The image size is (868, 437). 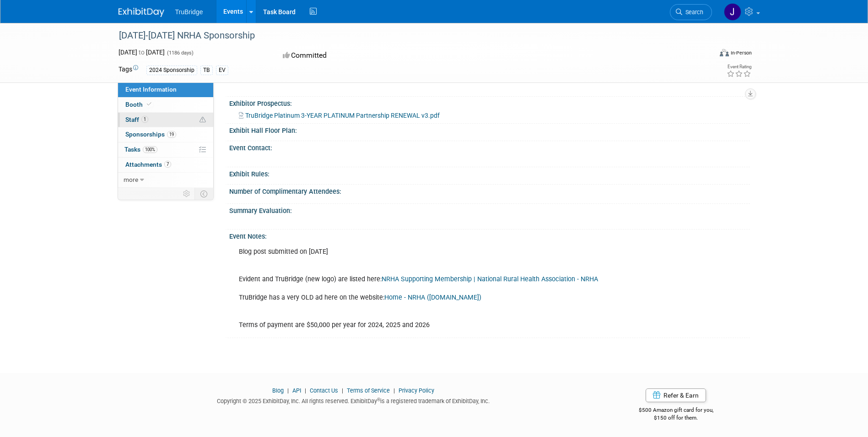 What do you see at coordinates (166, 180) in the screenshot?
I see `a: more` at bounding box center [166, 180].